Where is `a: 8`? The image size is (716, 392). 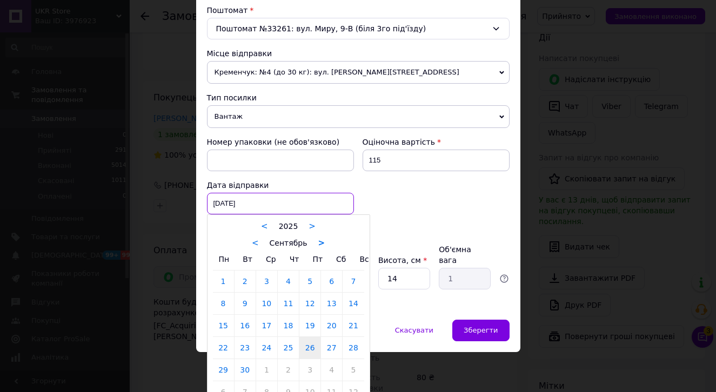
a: 8 is located at coordinates (223, 304).